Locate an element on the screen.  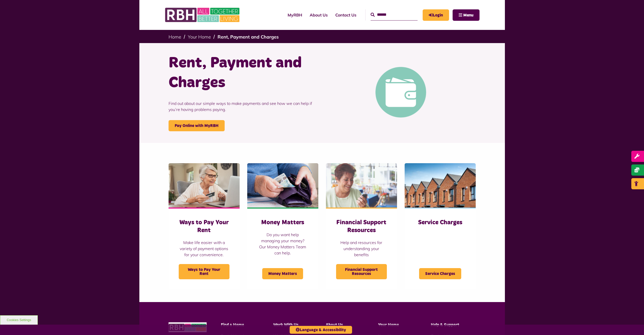
span: Help & Support is located at coordinates (445, 325).